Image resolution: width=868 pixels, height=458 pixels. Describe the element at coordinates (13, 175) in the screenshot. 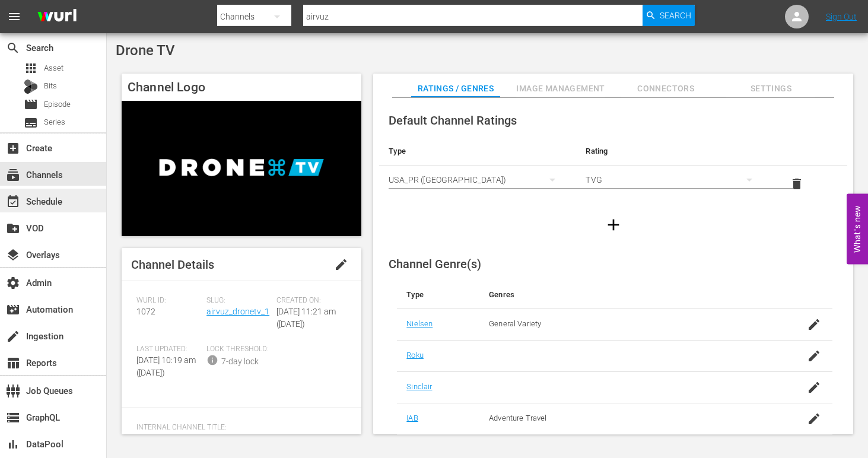

I see `span: Channels` at that location.